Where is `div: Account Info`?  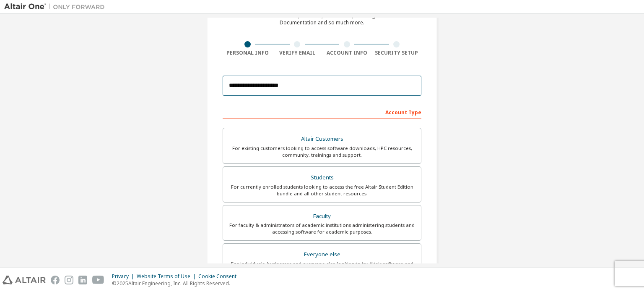 div: Account Info is located at coordinates (347, 53).